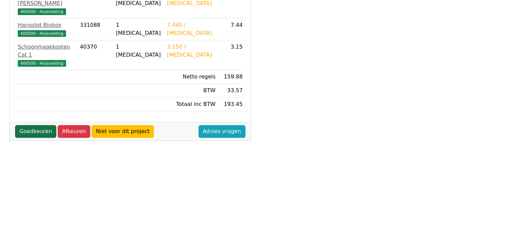  Describe the element at coordinates (46, 55) in the screenshot. I see `a: Schoonmaakkosten Cat 1400500 - Huisvesting` at that location.